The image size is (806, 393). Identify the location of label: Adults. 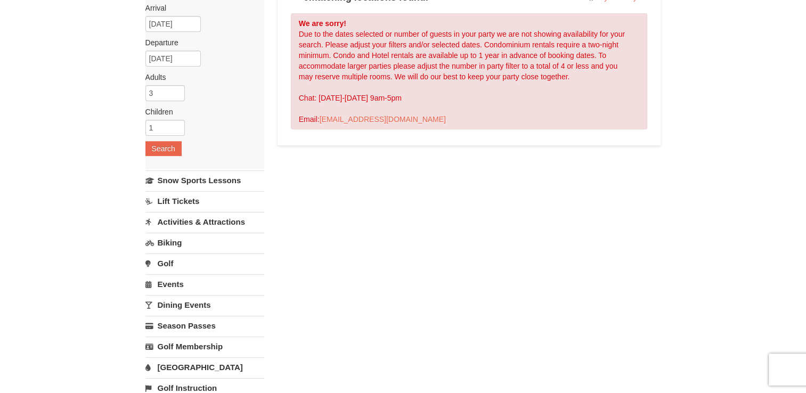
(201, 77).